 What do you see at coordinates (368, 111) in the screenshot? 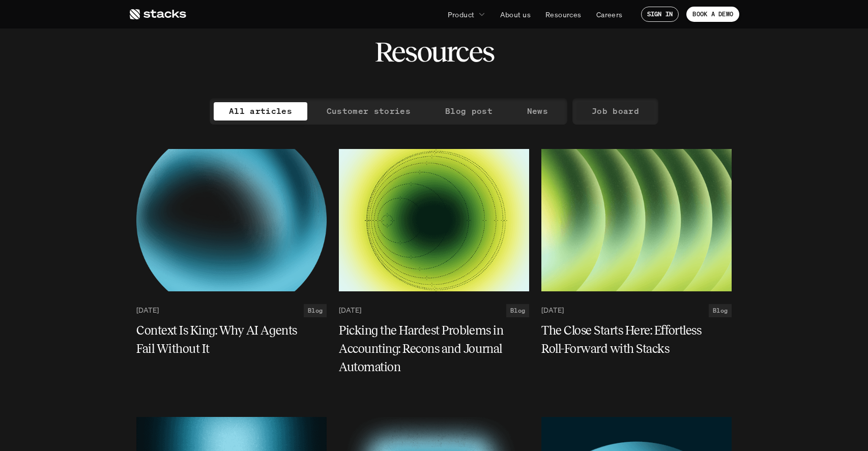
I see `a: Customer stories` at bounding box center [368, 111].